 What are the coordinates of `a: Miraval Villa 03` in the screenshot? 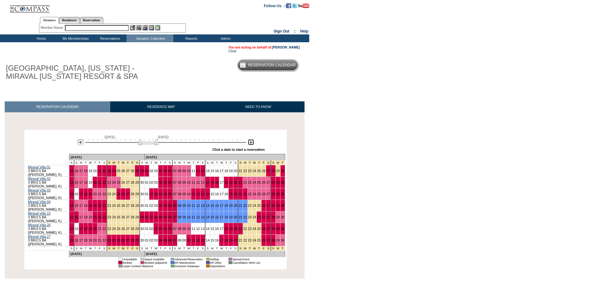 It's located at (39, 190).